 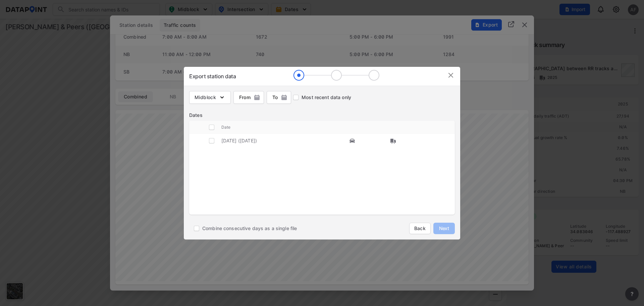 I want to click on div: Export station data, so click(x=212, y=76).